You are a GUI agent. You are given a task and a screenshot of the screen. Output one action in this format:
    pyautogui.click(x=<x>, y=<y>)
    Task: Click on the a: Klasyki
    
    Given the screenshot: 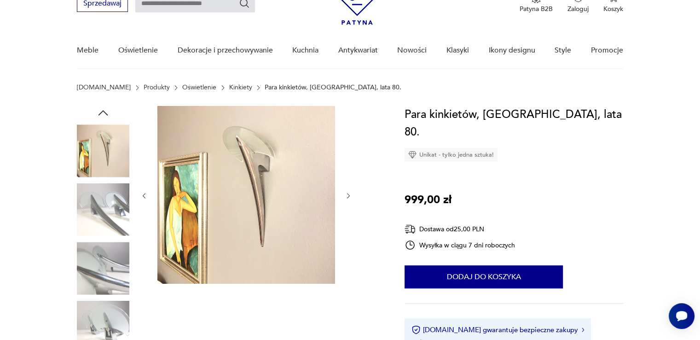 What is the action you would take?
    pyautogui.click(x=458, y=50)
    